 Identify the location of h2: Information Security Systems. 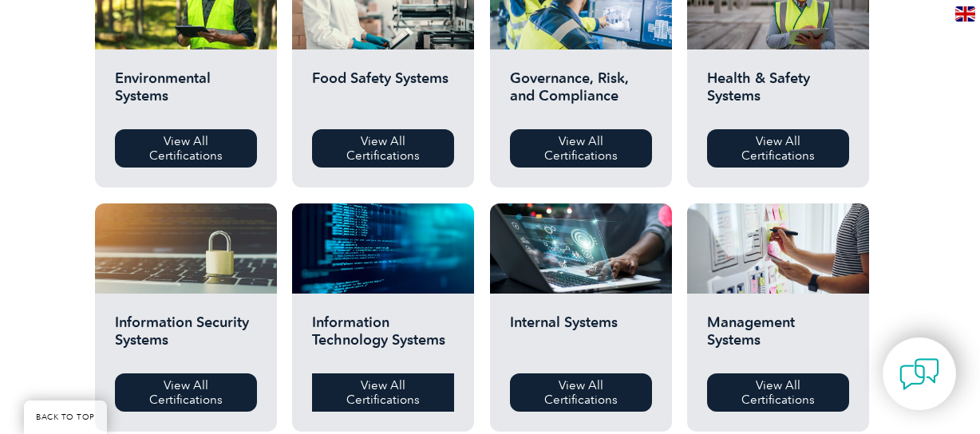
(186, 337).